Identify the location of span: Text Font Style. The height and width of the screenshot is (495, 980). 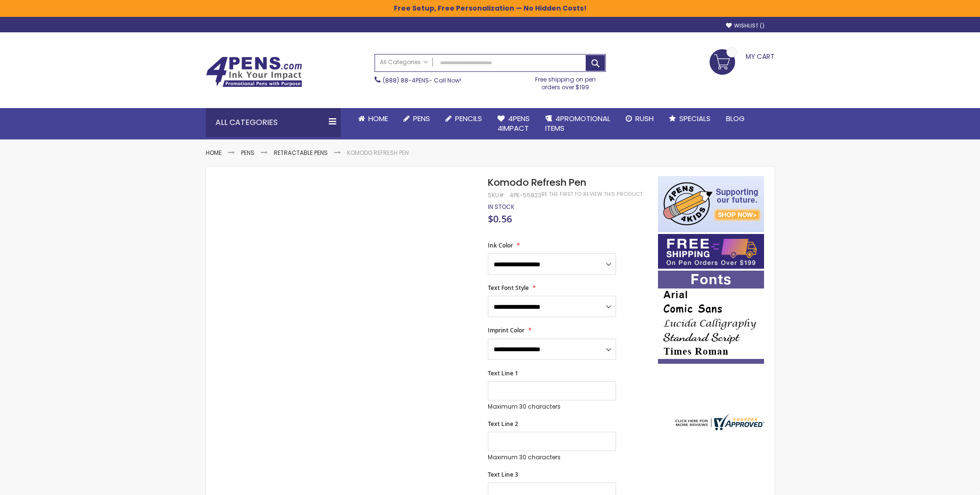
(508, 287).